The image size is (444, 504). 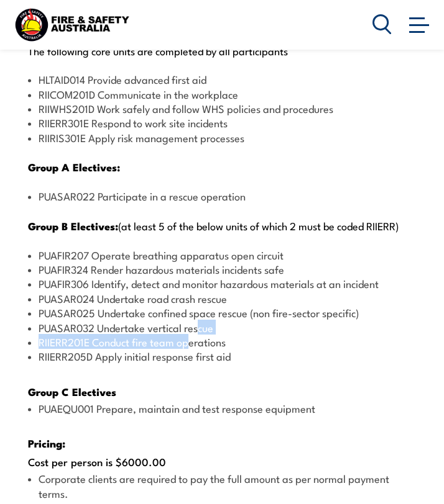 I want to click on li: RIIERR301E Respond to work site incidents, so click(x=223, y=122).